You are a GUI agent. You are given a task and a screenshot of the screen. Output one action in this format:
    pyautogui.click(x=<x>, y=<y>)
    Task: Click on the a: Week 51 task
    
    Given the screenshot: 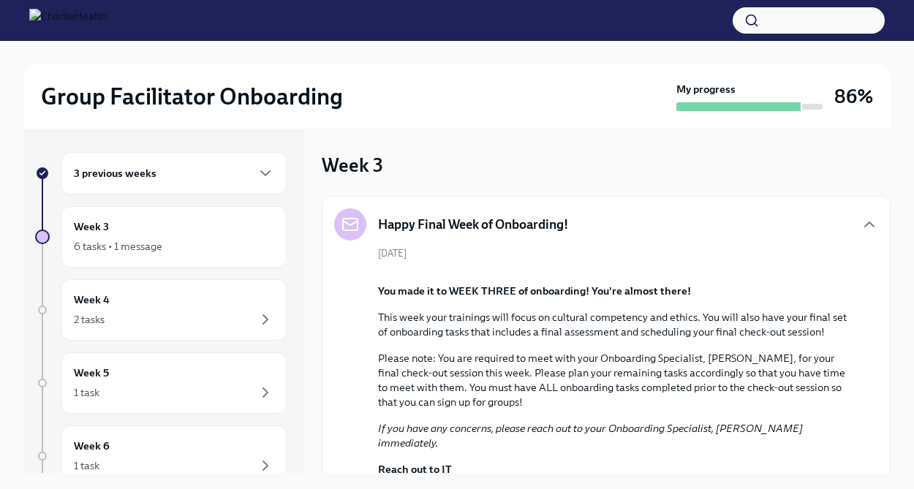 What is the action you would take?
    pyautogui.click(x=161, y=383)
    